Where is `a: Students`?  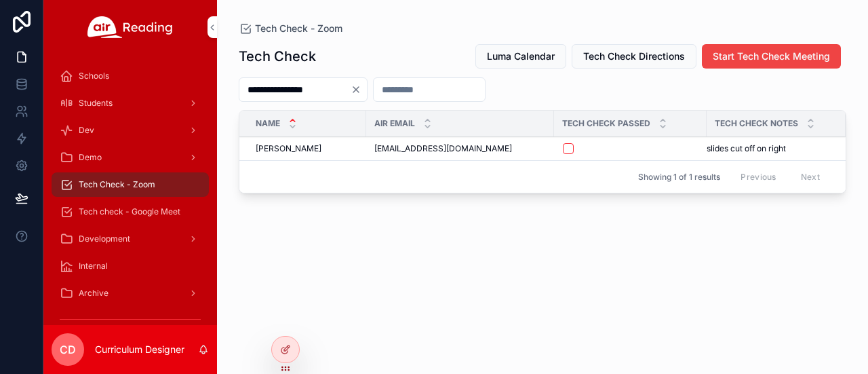
a: Students is located at coordinates (130, 103).